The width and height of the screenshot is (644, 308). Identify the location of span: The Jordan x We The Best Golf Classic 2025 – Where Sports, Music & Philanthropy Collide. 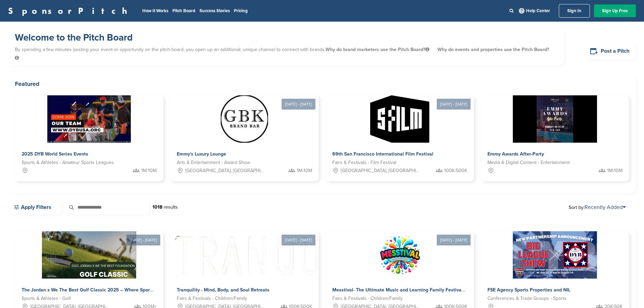
(121, 290).